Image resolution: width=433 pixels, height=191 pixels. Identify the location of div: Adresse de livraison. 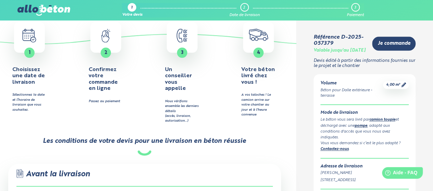
(365, 167).